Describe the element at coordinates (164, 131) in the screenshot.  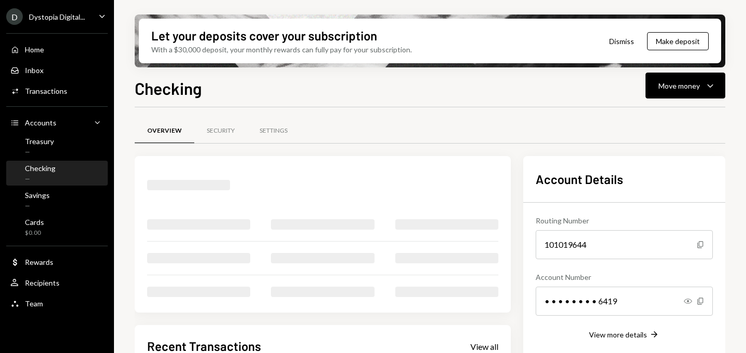
I see `div: Overview` at that location.